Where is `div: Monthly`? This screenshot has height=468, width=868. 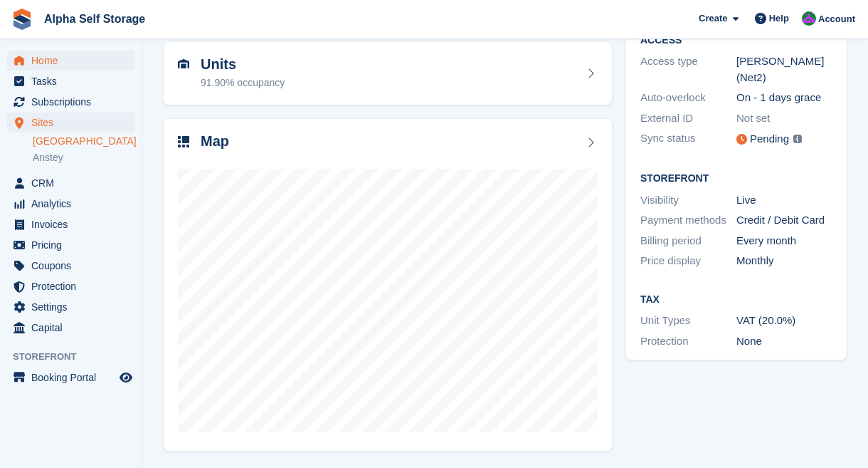 div: Monthly is located at coordinates (785, 261).